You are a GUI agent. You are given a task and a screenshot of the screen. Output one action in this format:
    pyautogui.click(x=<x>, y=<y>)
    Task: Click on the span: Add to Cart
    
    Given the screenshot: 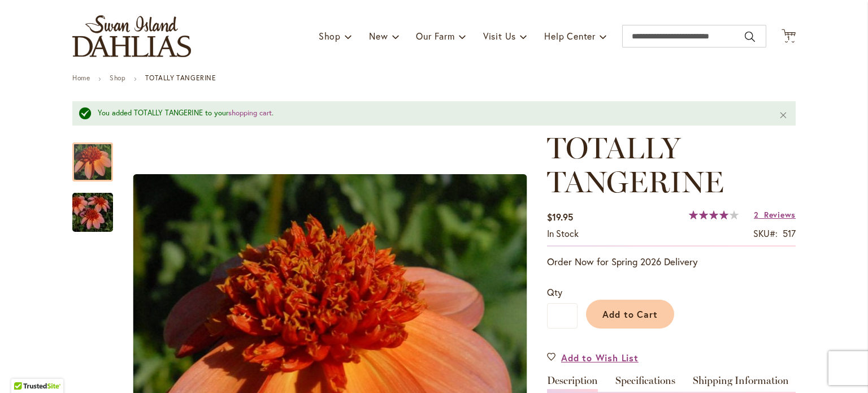 What is the action you would take?
    pyautogui.click(x=630, y=314)
    